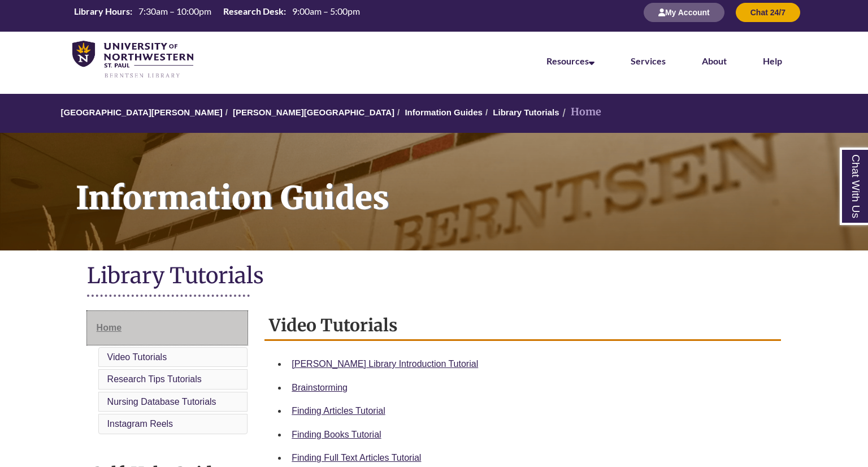  Describe the element at coordinates (768, 12) in the screenshot. I see `a: Chat 24/7` at that location.